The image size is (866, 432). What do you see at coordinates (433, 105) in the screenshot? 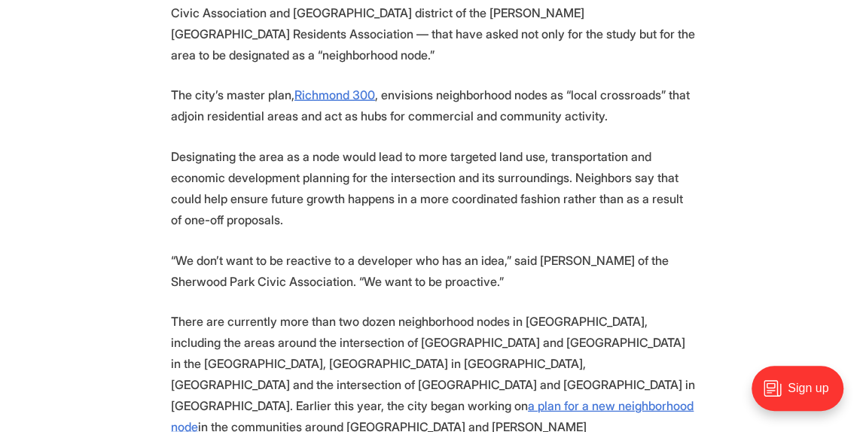
I see `p: The city’s master plan, , envisions neighborhood nodes as “local crossroads” that adjoin resident...` at bounding box center [433, 105].